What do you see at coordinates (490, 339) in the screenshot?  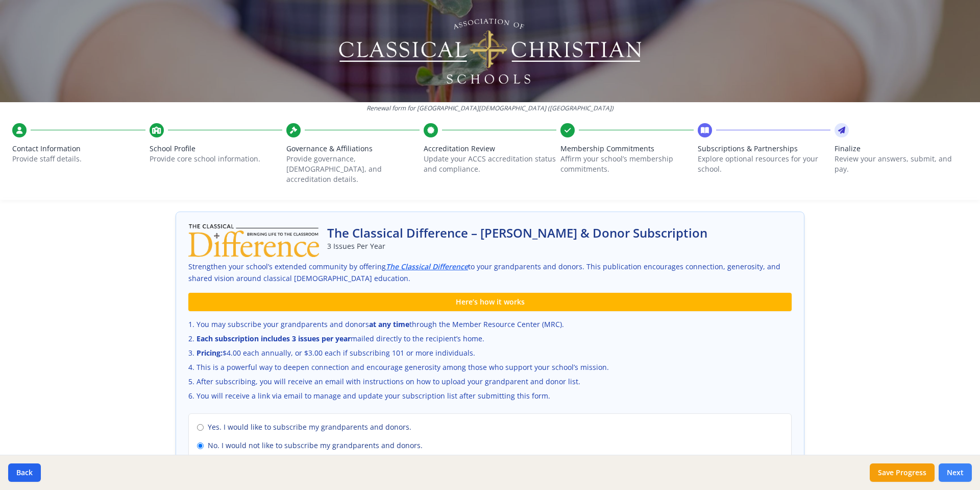 I see `li: mailed directly to the recipient’s home.` at bounding box center [490, 339].